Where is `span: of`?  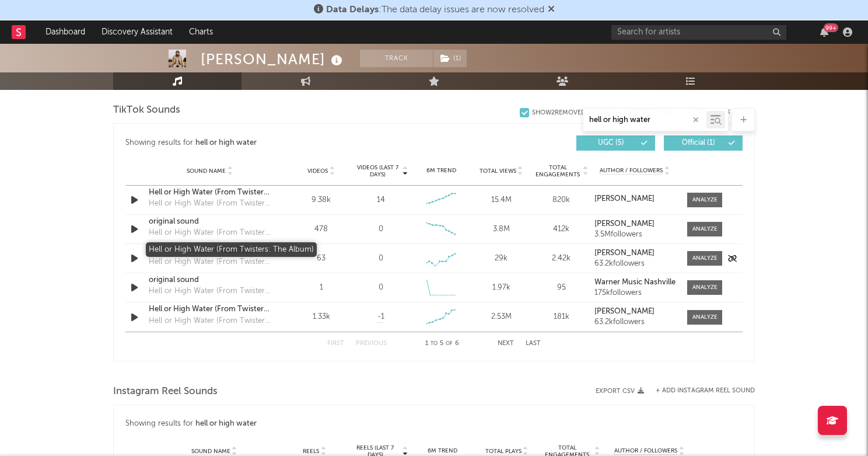
span: of is located at coordinates (449, 343).